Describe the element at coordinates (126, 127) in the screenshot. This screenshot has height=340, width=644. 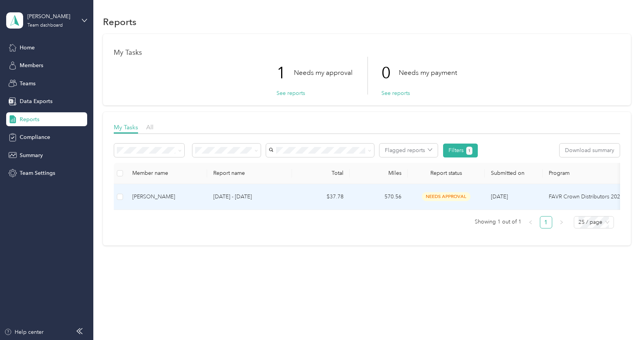
I see `span: My Tasks` at that location.